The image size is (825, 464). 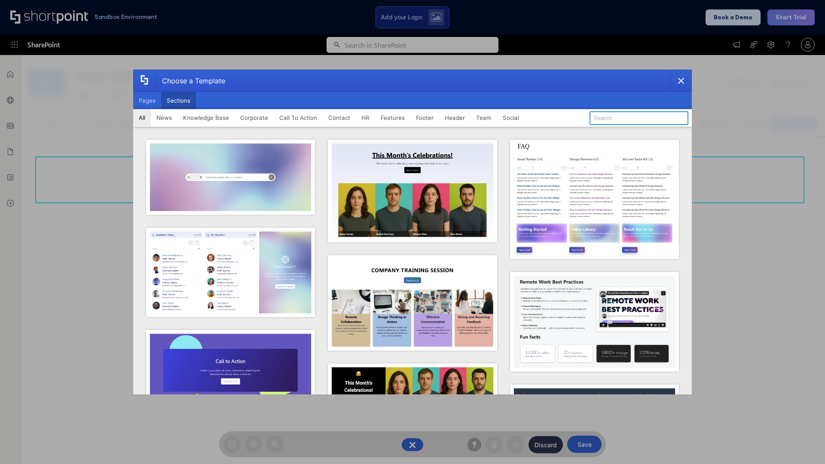 What do you see at coordinates (412, 232) in the screenshot?
I see `div: template selector` at bounding box center [412, 232].